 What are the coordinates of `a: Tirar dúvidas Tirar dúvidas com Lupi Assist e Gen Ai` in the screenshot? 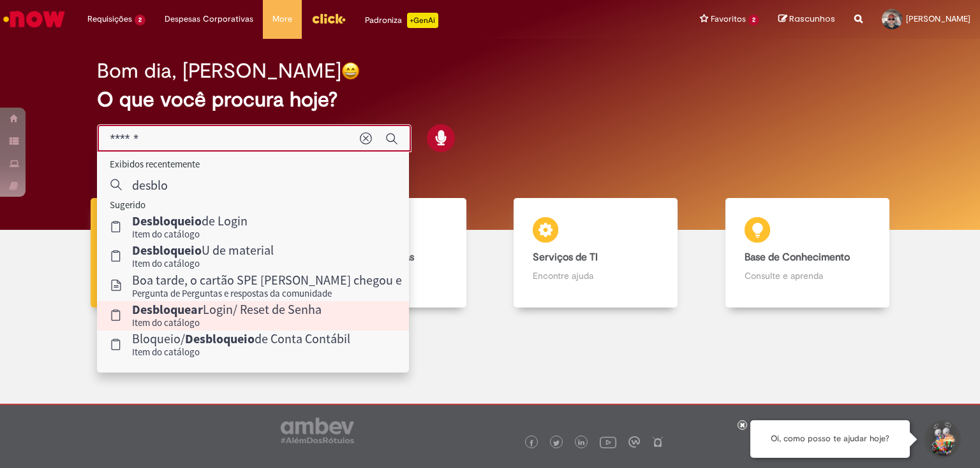 It's located at (173, 253).